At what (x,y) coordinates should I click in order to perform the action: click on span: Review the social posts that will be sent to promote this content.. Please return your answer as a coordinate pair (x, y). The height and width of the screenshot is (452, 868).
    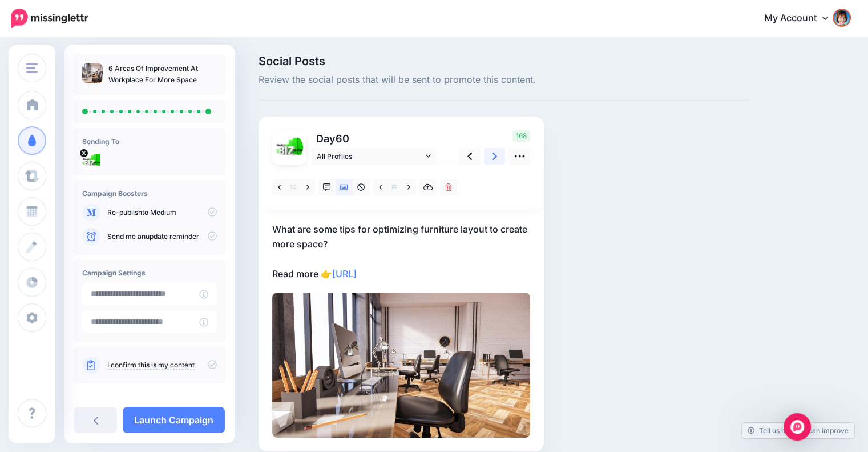
    Looking at the image, I should click on (504, 80).